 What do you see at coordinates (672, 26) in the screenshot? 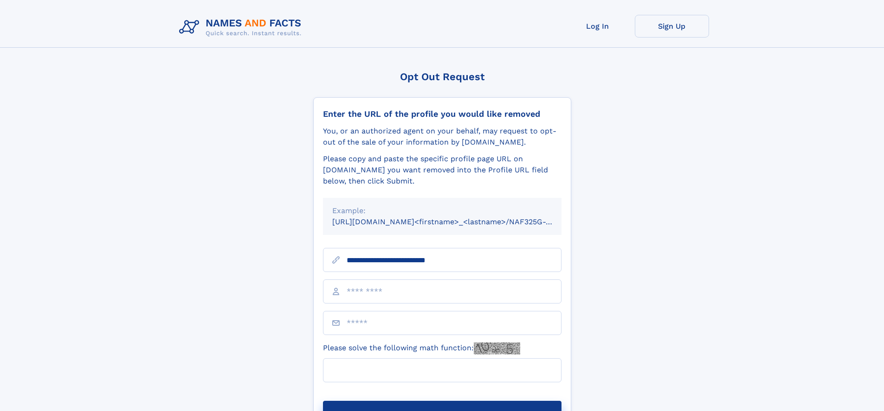
I see `a: Sign Up` at bounding box center [672, 26].